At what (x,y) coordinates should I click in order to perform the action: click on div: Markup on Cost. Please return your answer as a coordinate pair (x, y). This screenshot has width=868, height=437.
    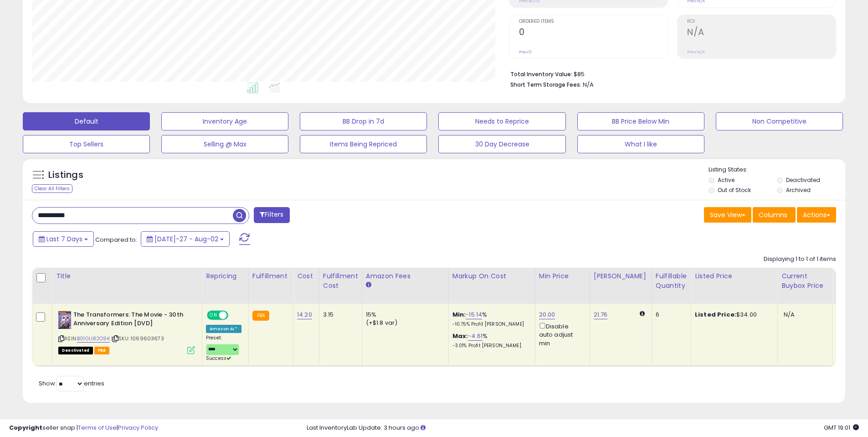
    Looking at the image, I should click on (491, 276).